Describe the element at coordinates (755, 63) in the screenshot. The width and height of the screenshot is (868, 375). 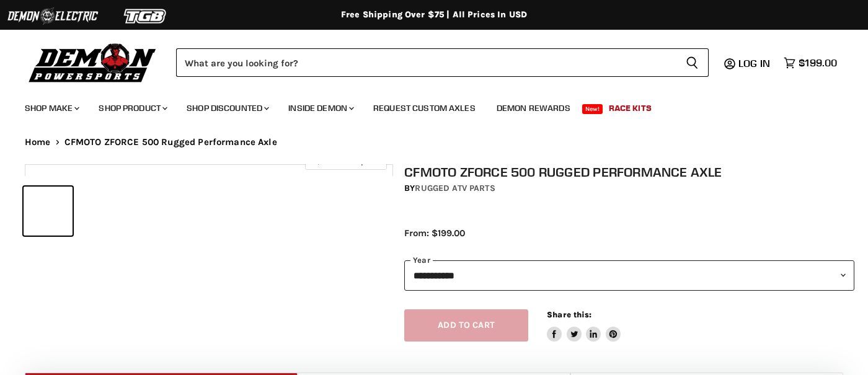
I see `a: Log in` at that location.